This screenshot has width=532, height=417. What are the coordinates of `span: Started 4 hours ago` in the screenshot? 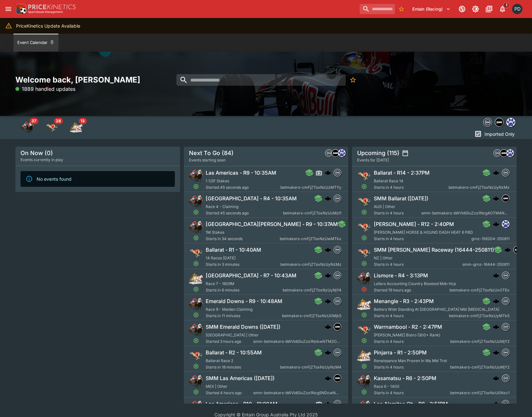 It's located at (230, 393).